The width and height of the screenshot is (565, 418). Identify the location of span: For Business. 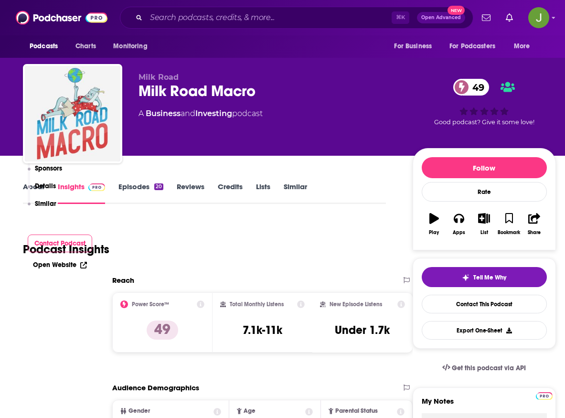
(412, 46).